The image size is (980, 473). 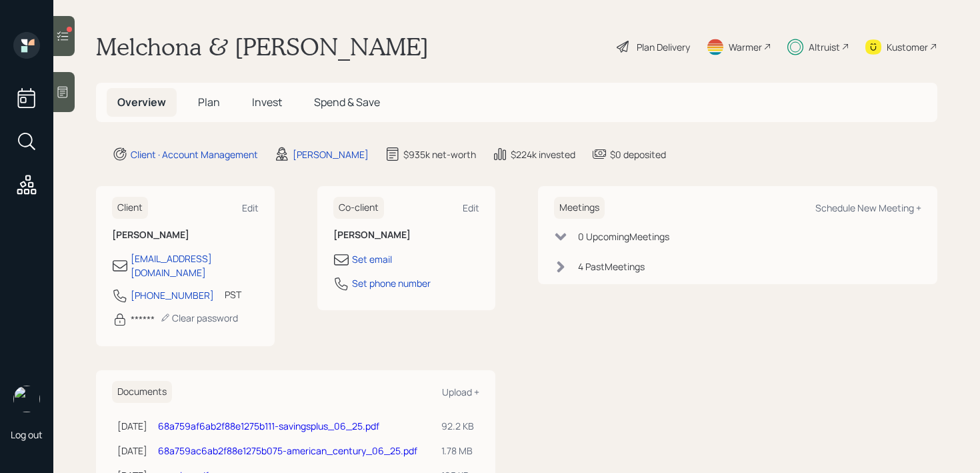 I want to click on img: retirable_logo.png, so click(x=27, y=399).